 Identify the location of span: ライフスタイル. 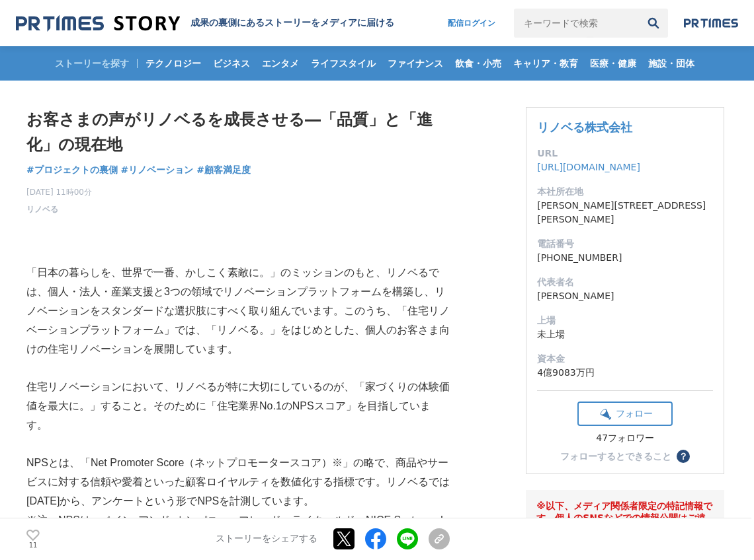
(344, 63).